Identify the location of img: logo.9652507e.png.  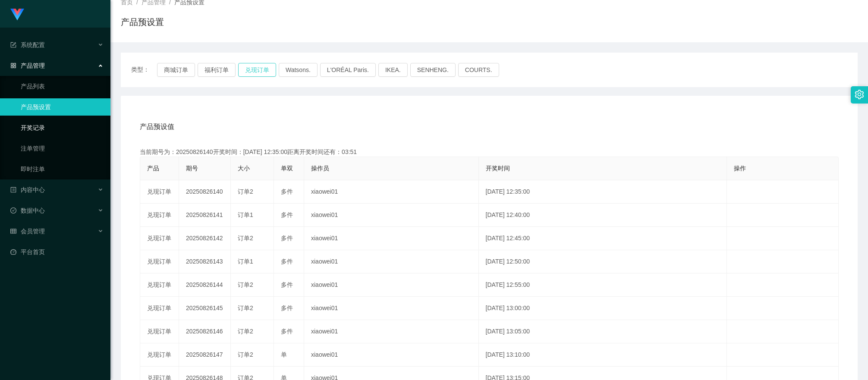
(17, 15).